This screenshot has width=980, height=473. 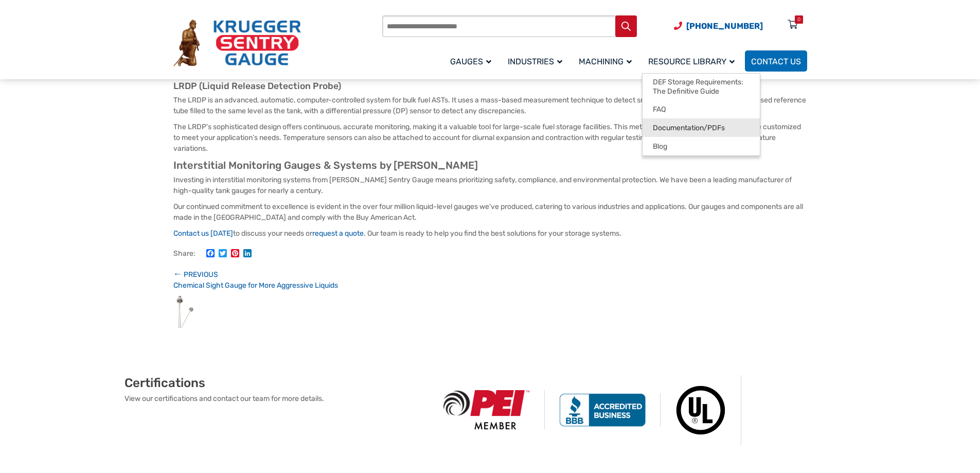 I want to click on a: FAQ, so click(x=701, y=109).